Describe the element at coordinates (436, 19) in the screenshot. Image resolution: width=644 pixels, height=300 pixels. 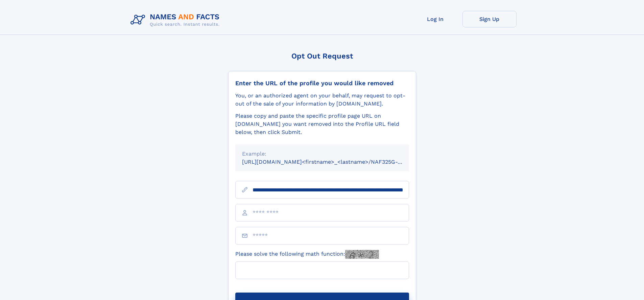
I see `a: Log In` at that location.